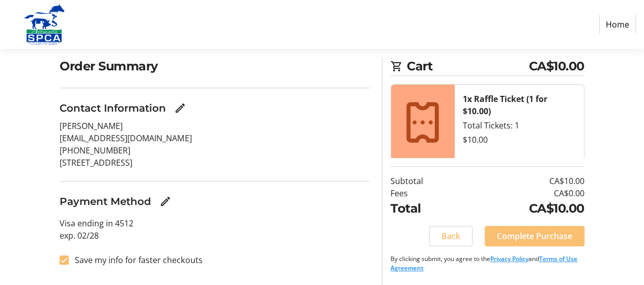 This screenshot has width=644, height=285. I want to click on td: Total, so click(426, 209).